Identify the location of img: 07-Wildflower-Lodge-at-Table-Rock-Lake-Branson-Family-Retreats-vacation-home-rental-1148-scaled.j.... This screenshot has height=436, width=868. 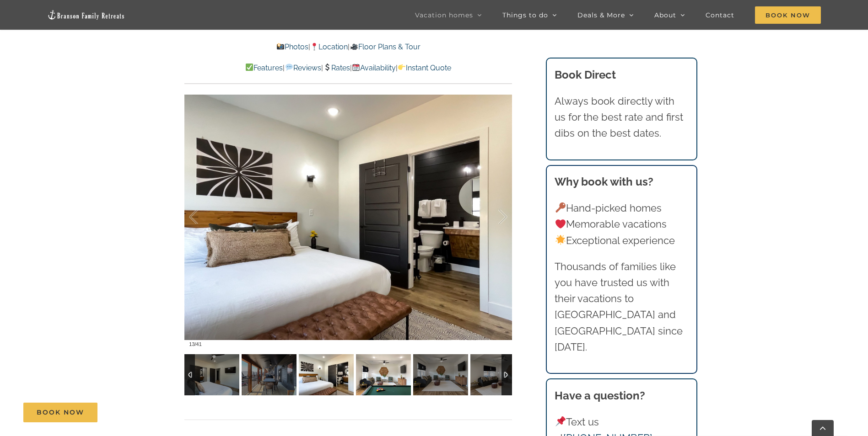
(212, 375).